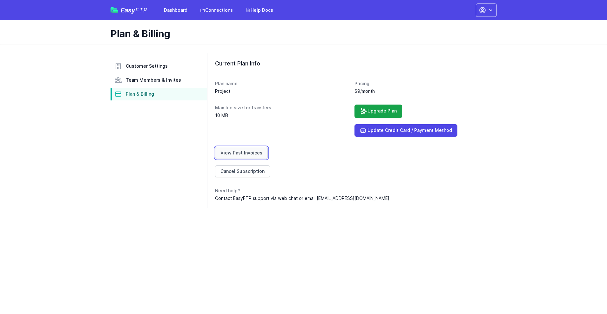 The height and width of the screenshot is (314, 607). Describe the element at coordinates (141, 10) in the screenshot. I see `span: FTP` at that location.